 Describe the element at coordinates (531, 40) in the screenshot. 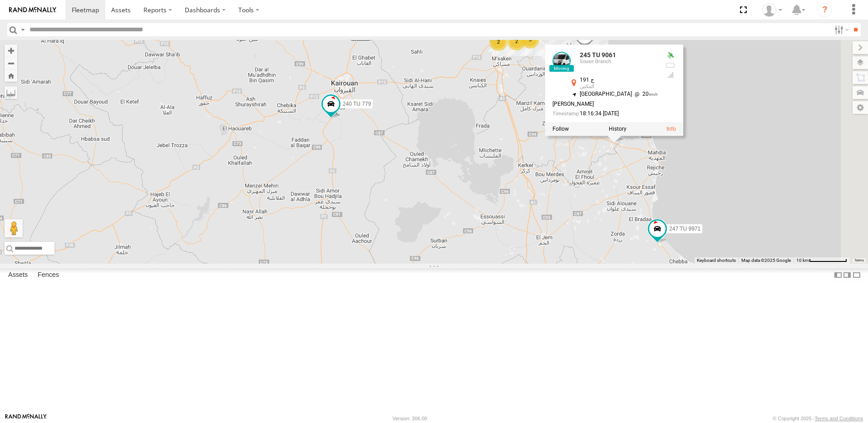

I see `div: 5` at that location.